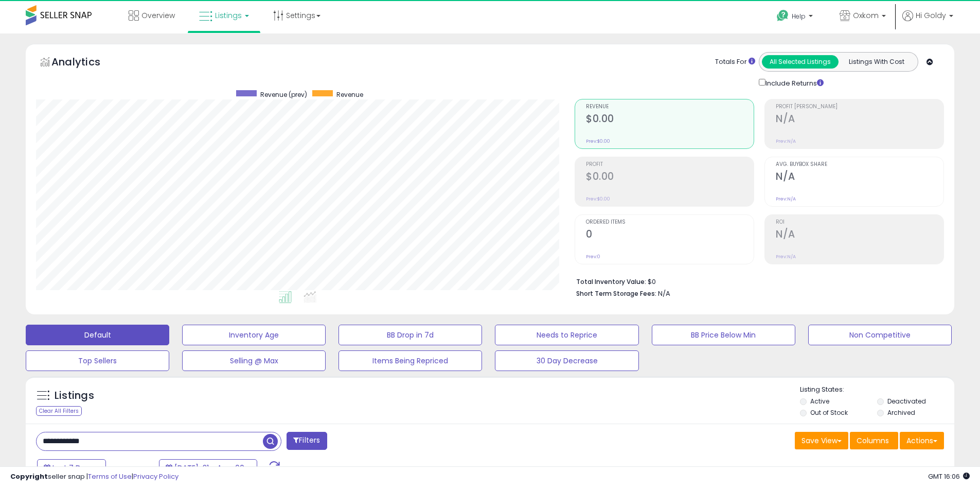 This screenshot has width=980, height=487. What do you see at coordinates (29, 476) in the screenshot?
I see `strong: Copyright` at bounding box center [29, 476].